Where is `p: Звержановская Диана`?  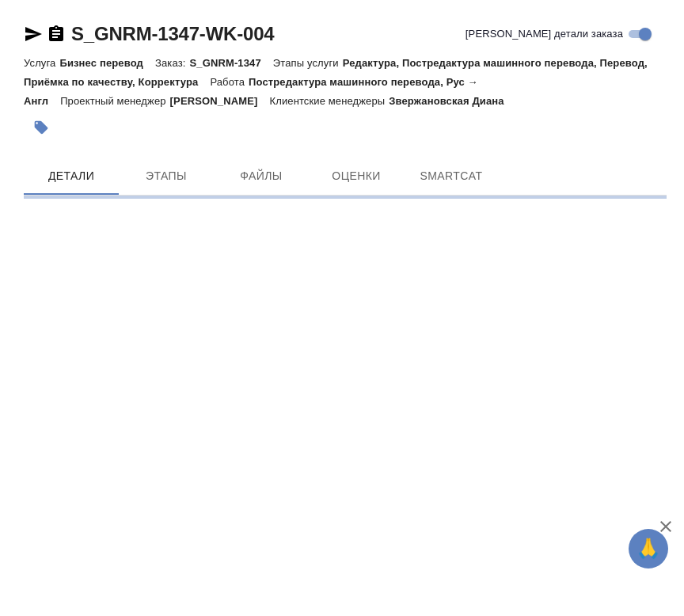 p: Звержановская Диана is located at coordinates (453, 100).